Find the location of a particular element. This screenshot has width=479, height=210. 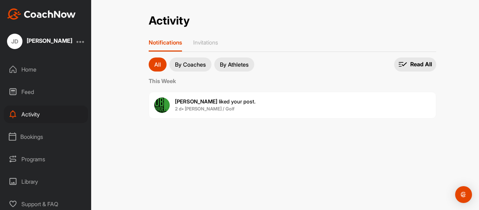

p: By Coaches is located at coordinates (190, 64).